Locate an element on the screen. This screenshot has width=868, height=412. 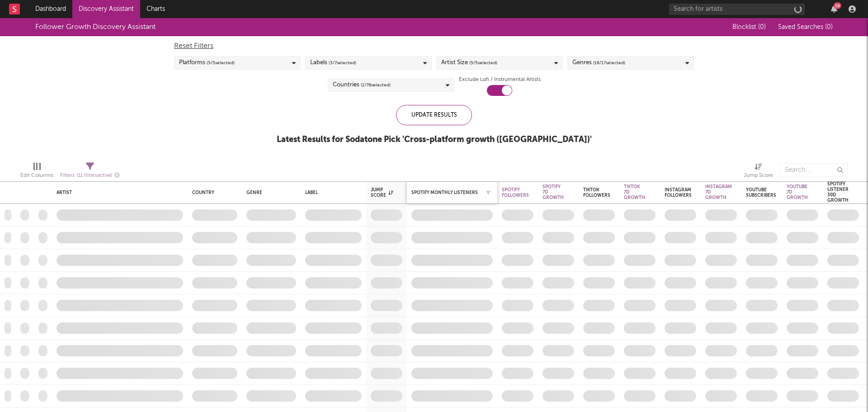
div: Countries is located at coordinates (361, 85).